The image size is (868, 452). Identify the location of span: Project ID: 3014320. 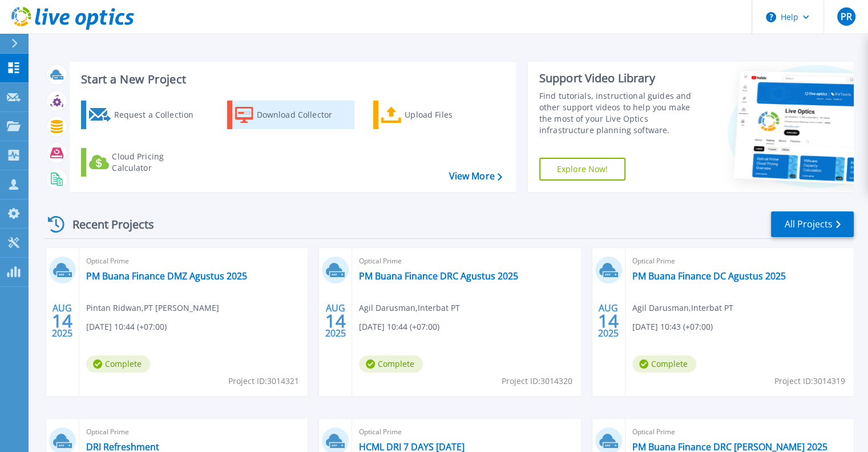
(537, 381).